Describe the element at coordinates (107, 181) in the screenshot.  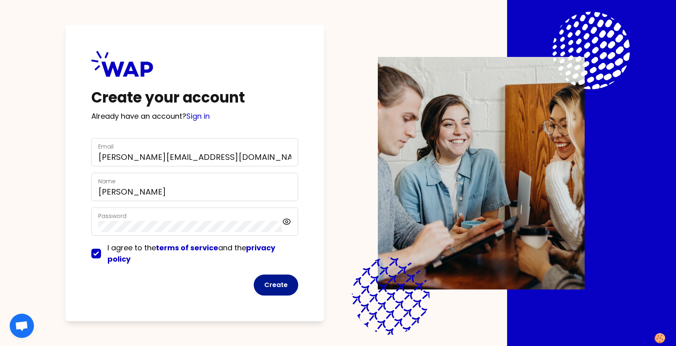
I see `label: Name` at that location.